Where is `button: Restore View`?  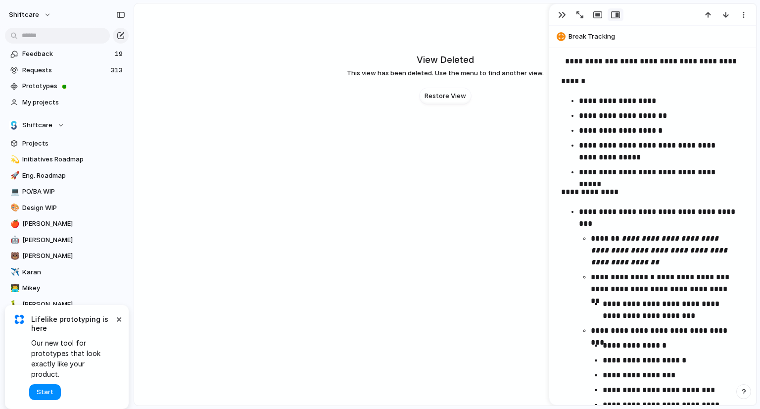 button: Restore View is located at coordinates (445, 96).